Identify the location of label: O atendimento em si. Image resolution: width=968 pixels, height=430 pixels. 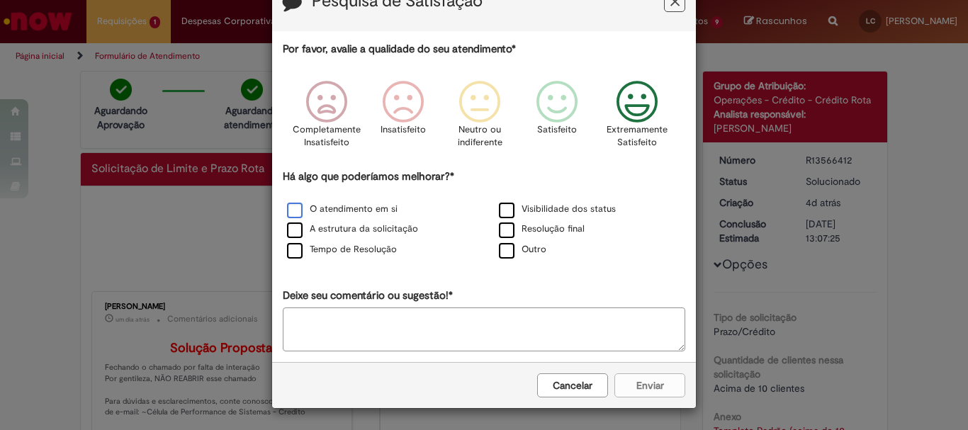
(342, 209).